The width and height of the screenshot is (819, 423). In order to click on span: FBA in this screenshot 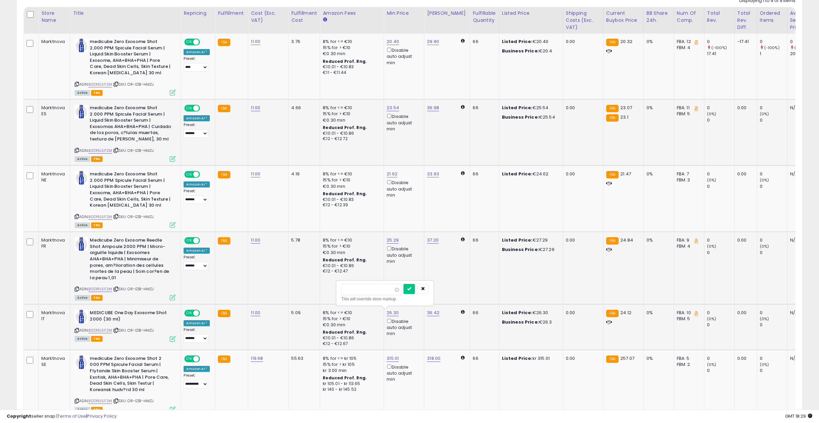, I will do `click(97, 225)`.